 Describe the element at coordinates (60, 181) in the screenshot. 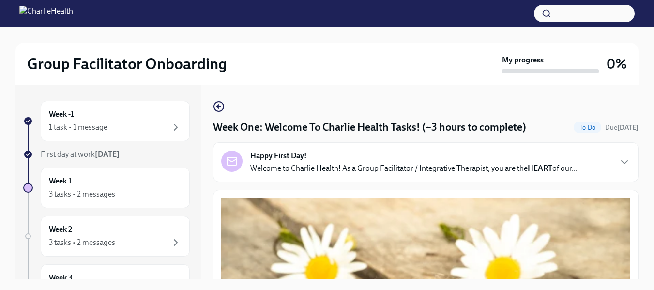

I see `h6: Week 1` at that location.